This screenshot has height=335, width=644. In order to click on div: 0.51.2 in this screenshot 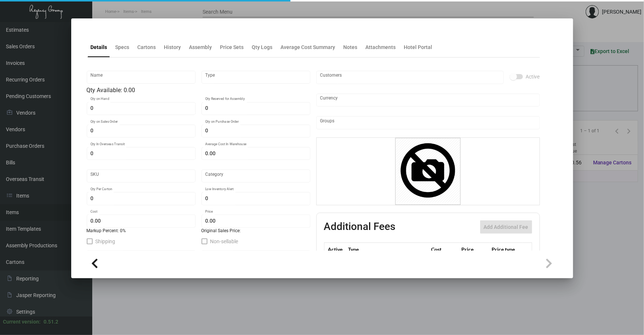, I will do `click(51, 322)`.